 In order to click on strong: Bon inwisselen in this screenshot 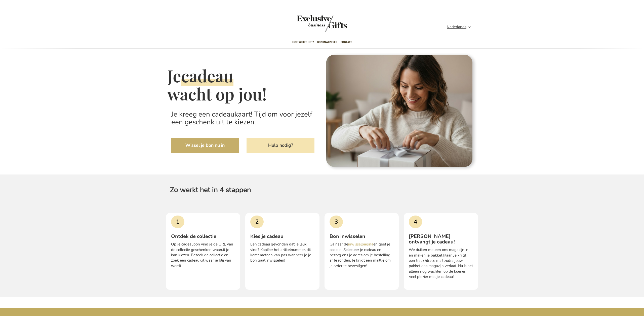, I will do `click(347, 236)`.